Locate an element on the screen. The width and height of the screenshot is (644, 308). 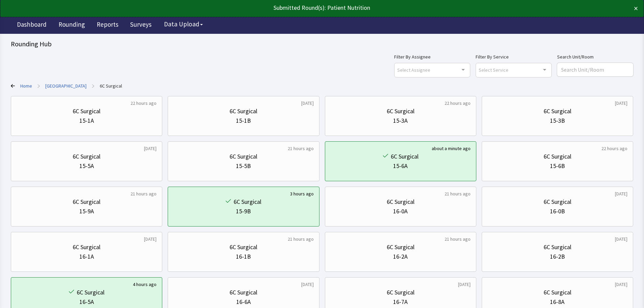
div: 16-2A is located at coordinates (400, 256).